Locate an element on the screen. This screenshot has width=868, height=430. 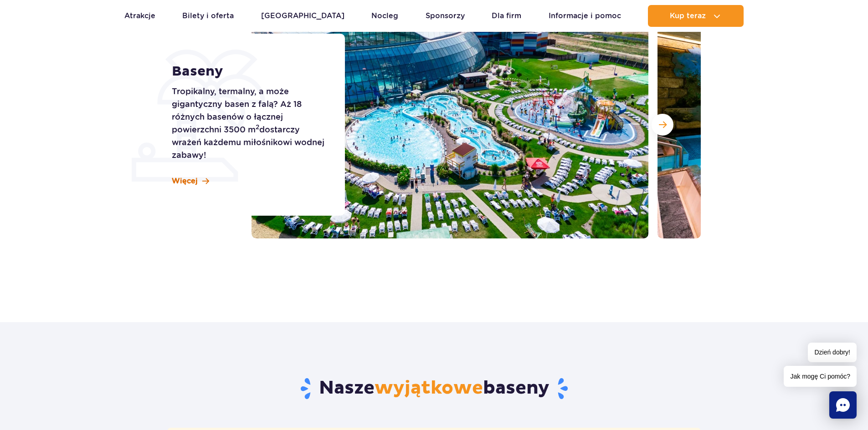
a: Więcej is located at coordinates (191, 181).